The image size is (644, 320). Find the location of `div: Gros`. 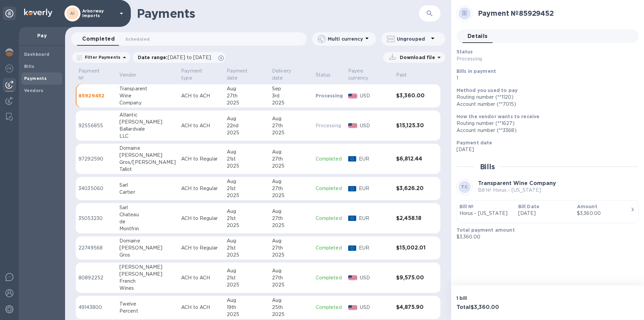

div: Gros is located at coordinates (148, 255).